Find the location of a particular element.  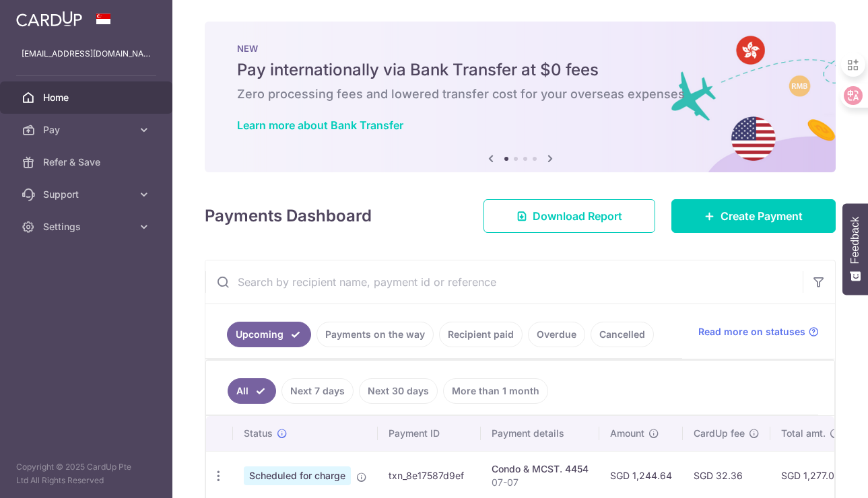

h4: Payments Dashboard is located at coordinates (288, 216).